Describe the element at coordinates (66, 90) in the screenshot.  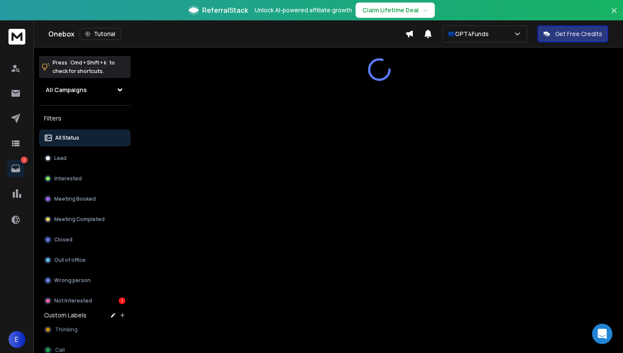
I see `h1: All Campaigns` at that location.